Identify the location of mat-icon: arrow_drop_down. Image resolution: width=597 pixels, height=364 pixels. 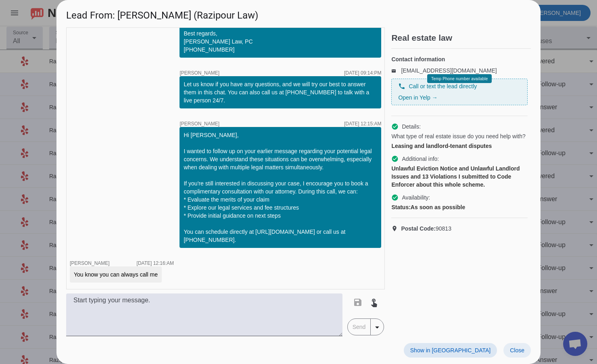
(377, 328).